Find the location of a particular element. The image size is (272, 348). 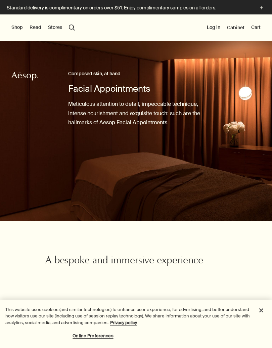

a: More information about your privacy, opens in a new tab is located at coordinates (123, 322).